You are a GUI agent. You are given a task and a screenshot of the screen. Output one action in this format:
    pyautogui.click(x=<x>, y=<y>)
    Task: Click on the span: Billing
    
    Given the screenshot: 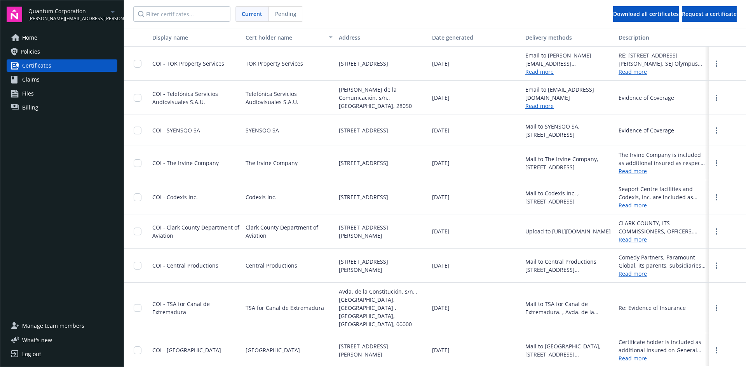 What is the action you would take?
    pyautogui.click(x=30, y=108)
    